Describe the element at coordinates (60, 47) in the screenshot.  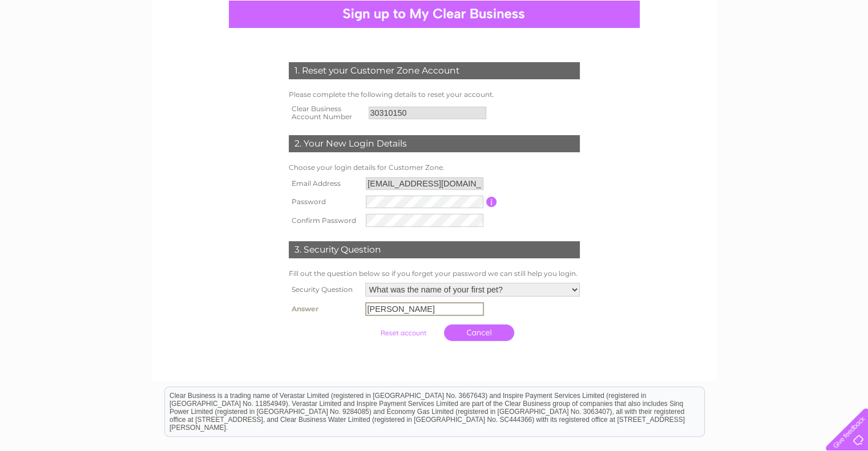
I see `img: logo.png` at that location.